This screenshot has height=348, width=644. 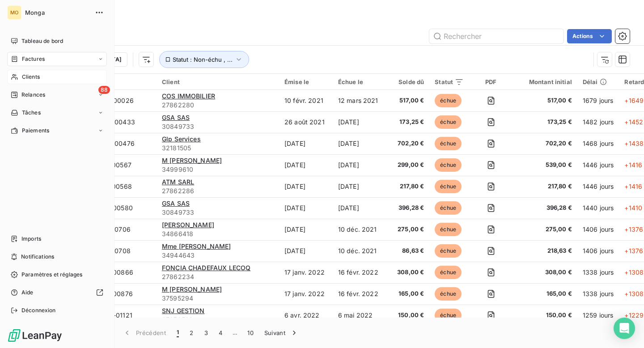 What do you see at coordinates (598, 122) in the screenshot?
I see `td: 1482 jours` at bounding box center [598, 122].